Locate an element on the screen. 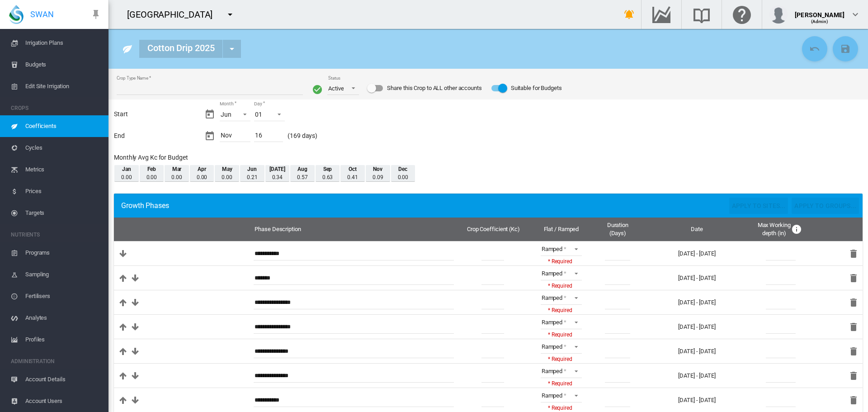 The height and width of the screenshot is (412, 868). md-icon: Click here for help is located at coordinates (742, 14).